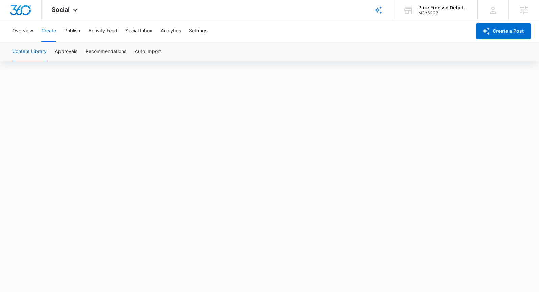 This screenshot has width=539, height=292. I want to click on button: Analytics, so click(171, 31).